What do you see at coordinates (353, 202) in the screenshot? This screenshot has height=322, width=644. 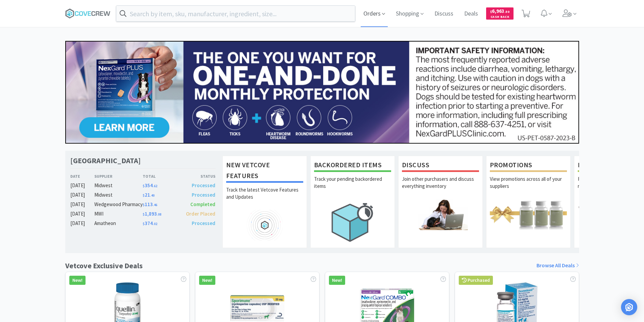 I see `a: Backordered ItemsTrack your pending backordered items` at bounding box center [353, 202].